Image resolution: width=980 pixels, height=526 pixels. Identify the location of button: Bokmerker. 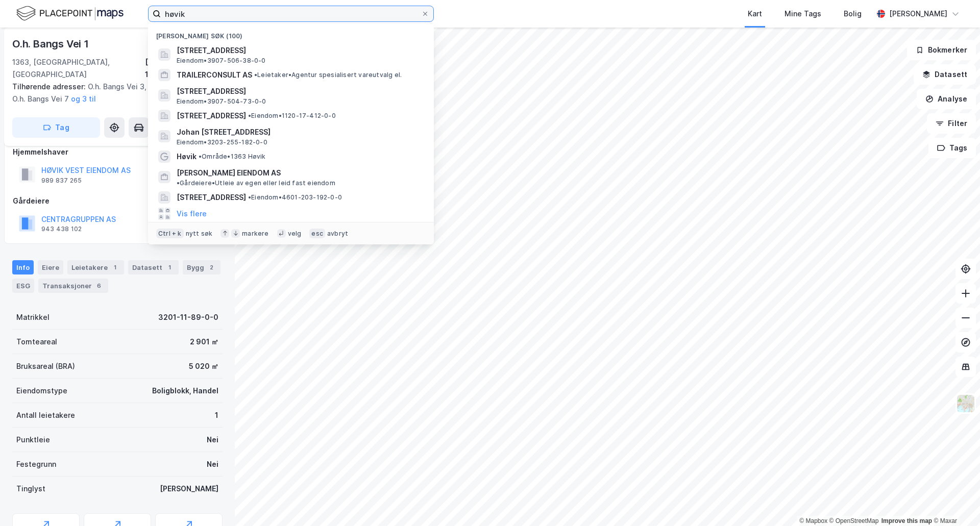
(941, 50).